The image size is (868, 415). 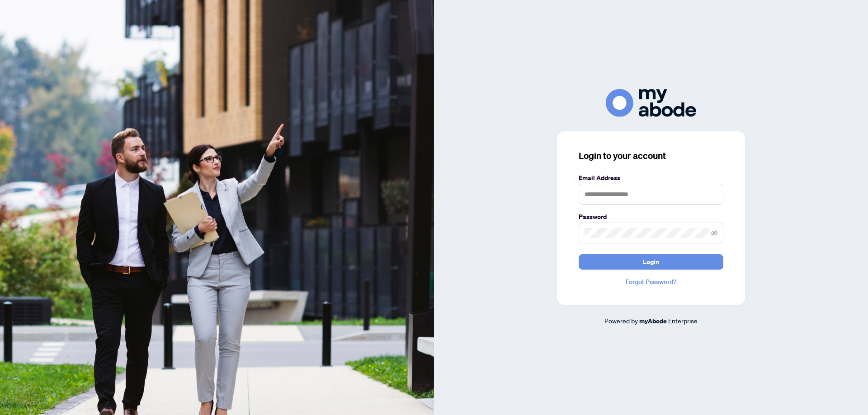 I want to click on span: Login, so click(x=650, y=262).